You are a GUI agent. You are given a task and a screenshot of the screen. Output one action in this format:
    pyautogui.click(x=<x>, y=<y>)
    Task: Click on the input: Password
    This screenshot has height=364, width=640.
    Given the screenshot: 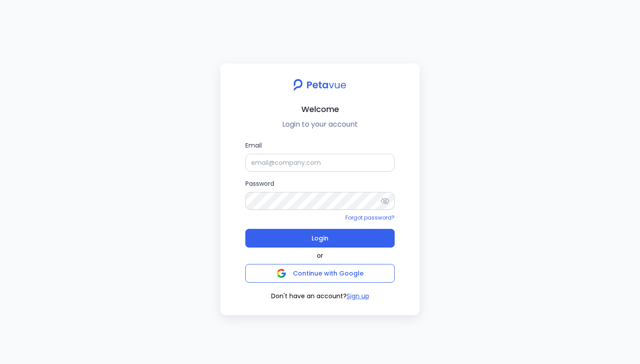 What is the action you would take?
    pyautogui.click(x=320, y=201)
    